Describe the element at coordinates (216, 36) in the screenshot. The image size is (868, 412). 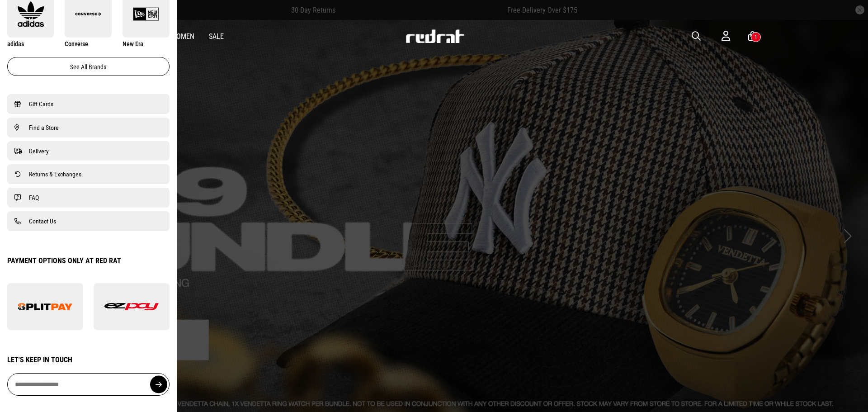
I see `a: Sale` at that location.